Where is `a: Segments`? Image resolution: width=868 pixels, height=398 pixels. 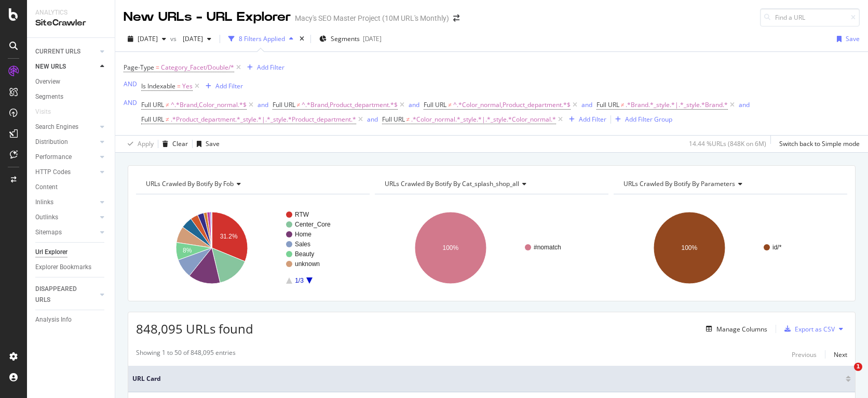
a: Segments is located at coordinates (71, 97).